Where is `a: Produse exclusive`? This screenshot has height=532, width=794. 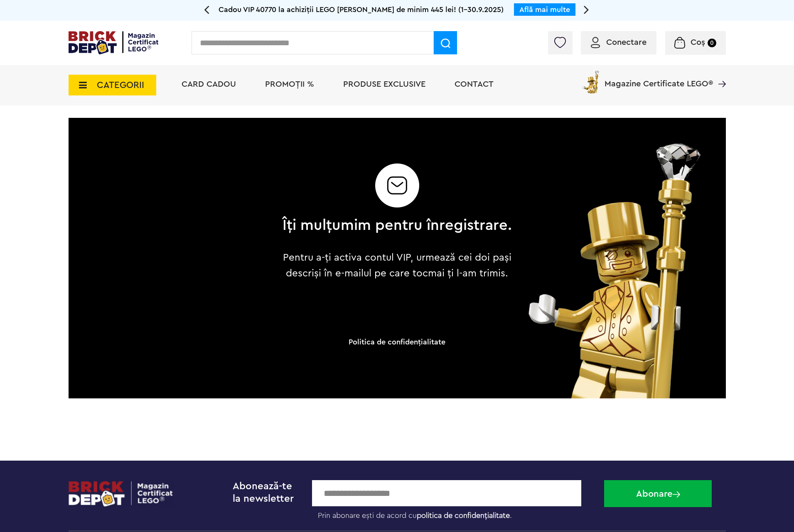
a: Produse exclusive is located at coordinates (385, 84).